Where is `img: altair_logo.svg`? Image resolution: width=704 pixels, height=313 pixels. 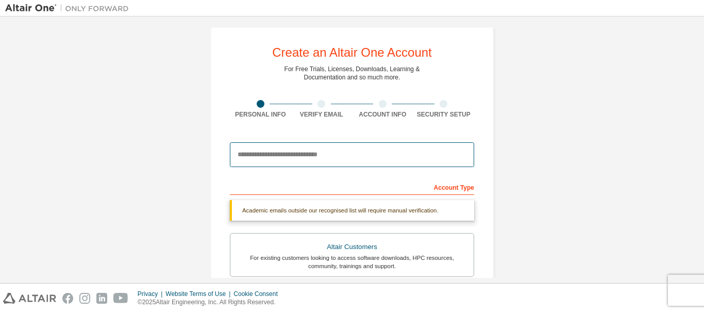 img: altair_logo.svg is located at coordinates (29, 298).